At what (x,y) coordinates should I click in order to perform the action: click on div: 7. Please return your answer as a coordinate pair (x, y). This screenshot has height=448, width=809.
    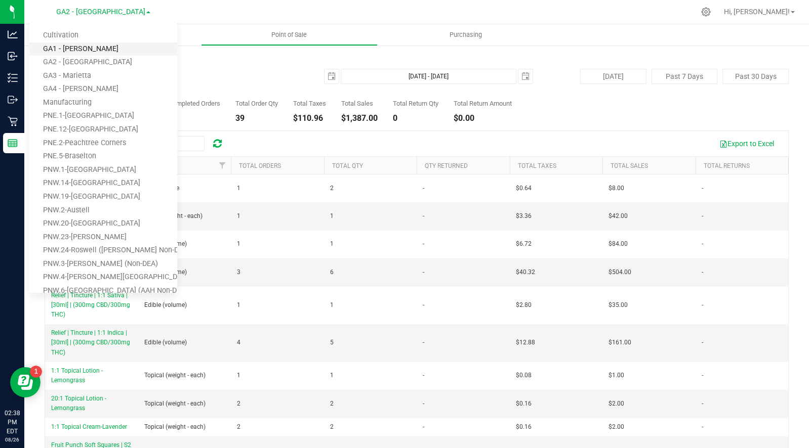
    Looking at the image, I should click on (186, 118).